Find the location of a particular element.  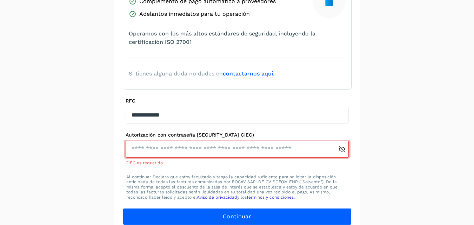

span: Adelantos inmediatos para tu operación is located at coordinates (195, 14).